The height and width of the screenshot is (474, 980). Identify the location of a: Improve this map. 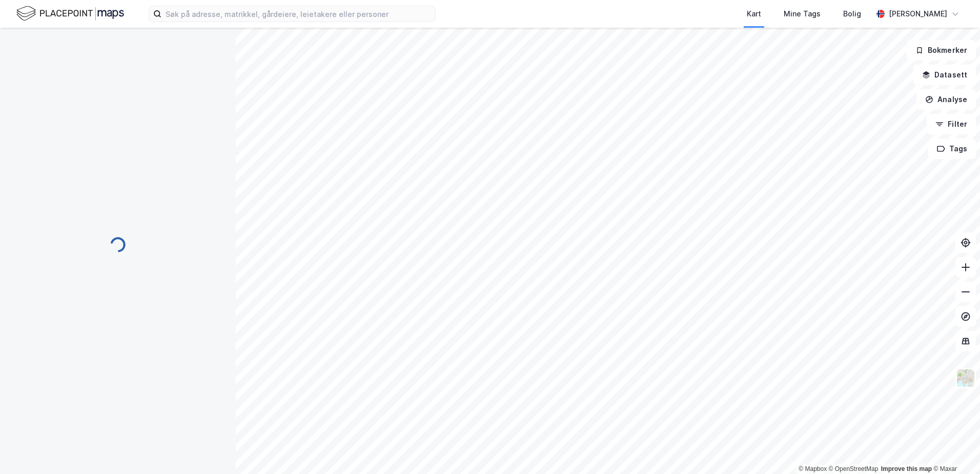
(906, 469).